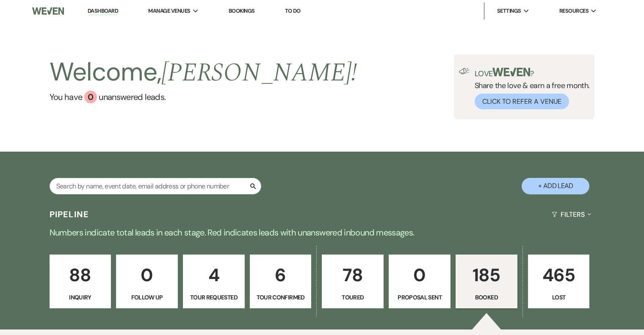 The image size is (644, 335). Describe the element at coordinates (214, 282) in the screenshot. I see `a: 4Tour Requested` at that location.